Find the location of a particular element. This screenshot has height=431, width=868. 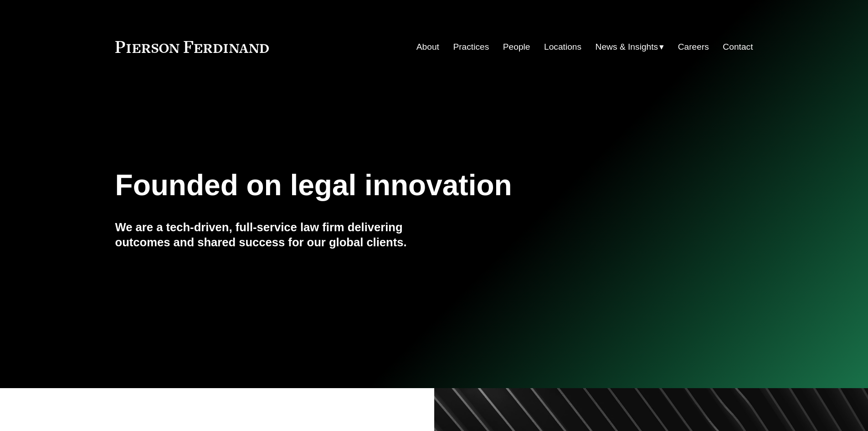

a: Contact is located at coordinates (738, 47).